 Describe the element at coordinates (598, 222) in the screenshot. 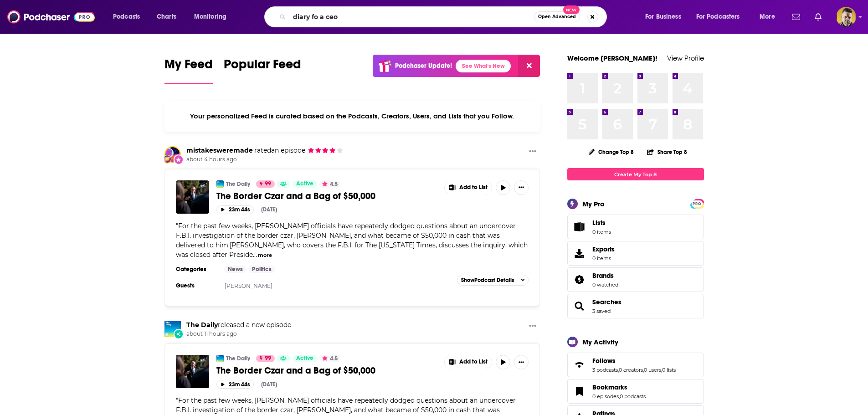

I see `span: Lists` at that location.